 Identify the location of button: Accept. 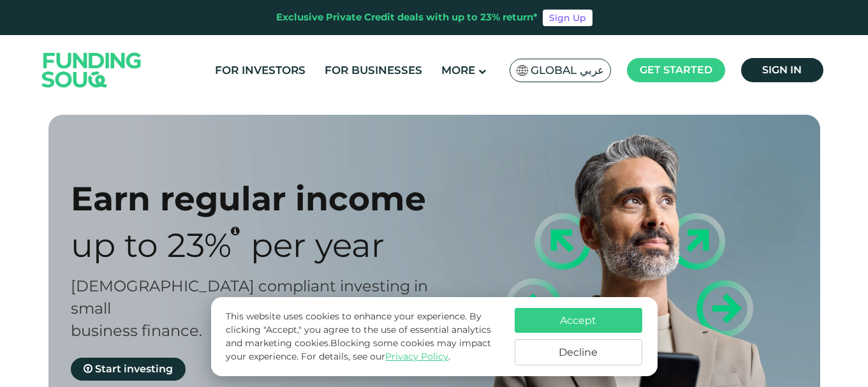
(578, 320).